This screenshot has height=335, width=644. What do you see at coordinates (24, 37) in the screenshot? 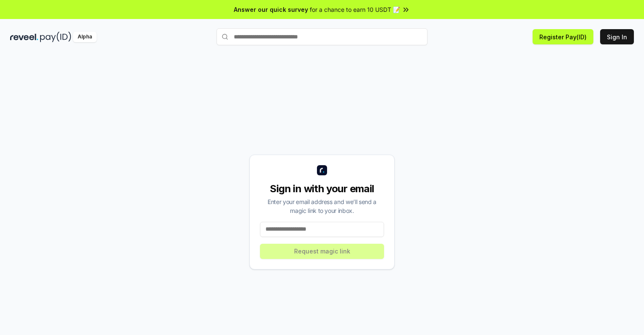
I see `img: reveel_dark` at bounding box center [24, 37].